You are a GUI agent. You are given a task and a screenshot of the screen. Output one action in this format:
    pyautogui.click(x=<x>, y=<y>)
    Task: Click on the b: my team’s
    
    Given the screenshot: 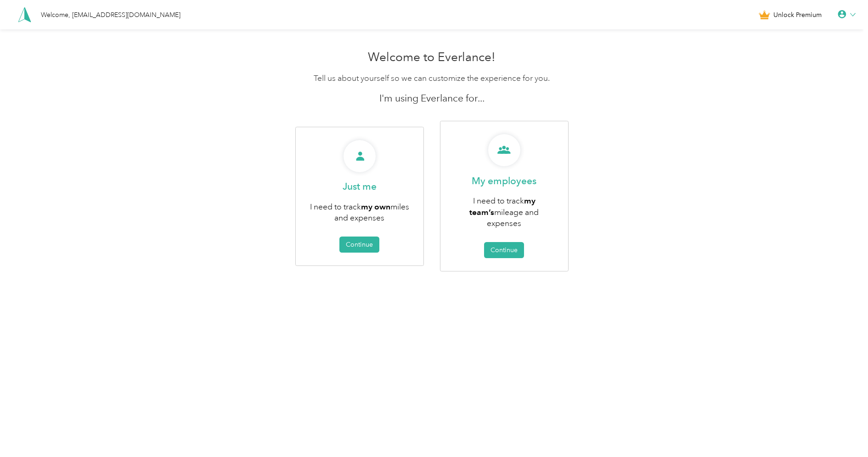 What is the action you would take?
    pyautogui.click(x=503, y=206)
    